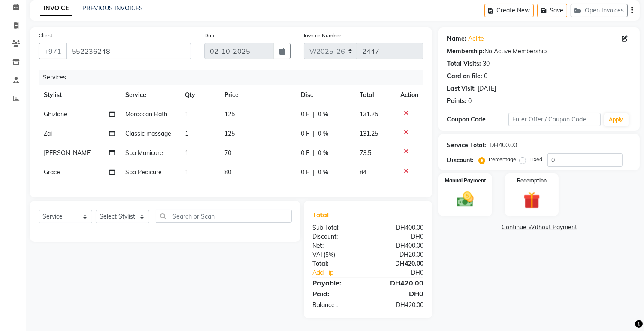  Describe the element at coordinates (409, 95) in the screenshot. I see `th: Action` at that location.